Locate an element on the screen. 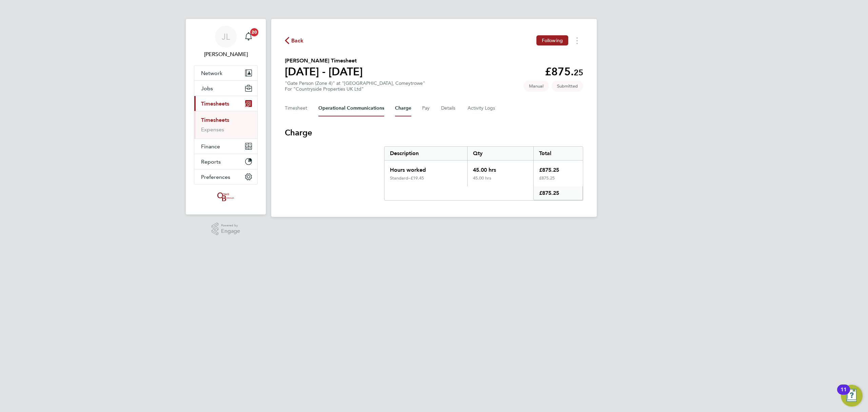 The width and height of the screenshot is (868, 412). button: Network is located at coordinates (226, 73).